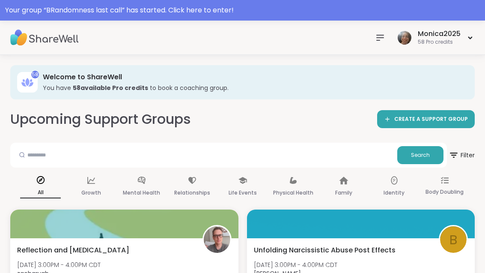 The width and height of the screenshot is (485, 273). What do you see at coordinates (110, 88) in the screenshot?
I see `b: 58 available Pro credit s` at bounding box center [110, 88].